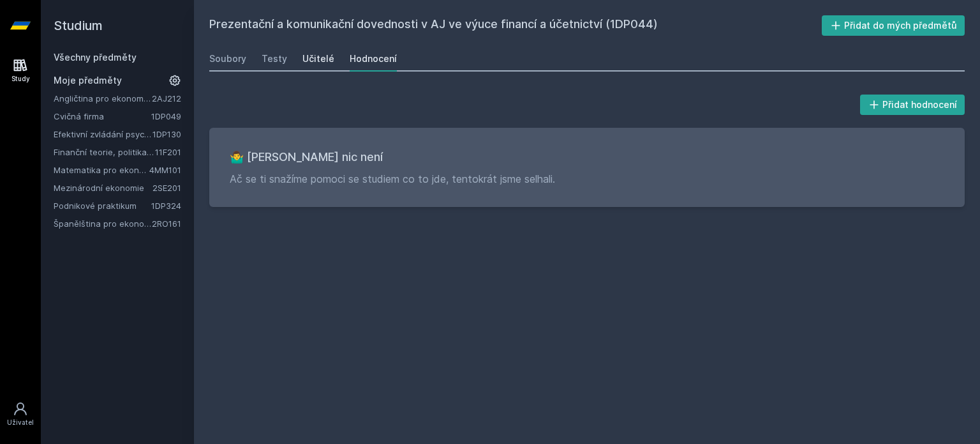 The width and height of the screenshot is (980, 444). What do you see at coordinates (373, 59) in the screenshot?
I see `a: Hodnocení` at bounding box center [373, 59].